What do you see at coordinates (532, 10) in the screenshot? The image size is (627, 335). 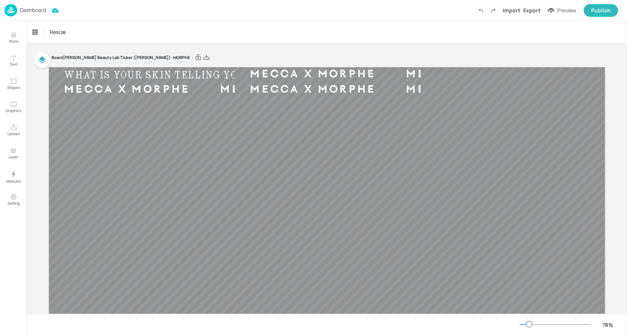 I see `div: Export` at bounding box center [532, 10].